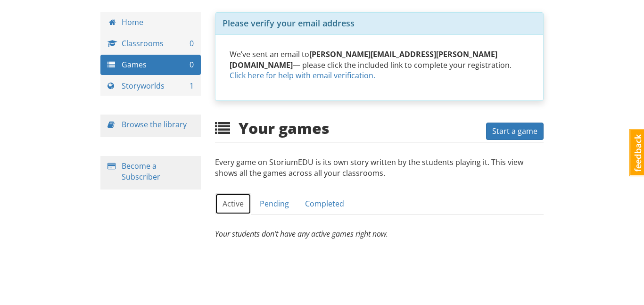 This screenshot has height=305, width=644. Describe the element at coordinates (150, 22) in the screenshot. I see `a: Home` at that location.